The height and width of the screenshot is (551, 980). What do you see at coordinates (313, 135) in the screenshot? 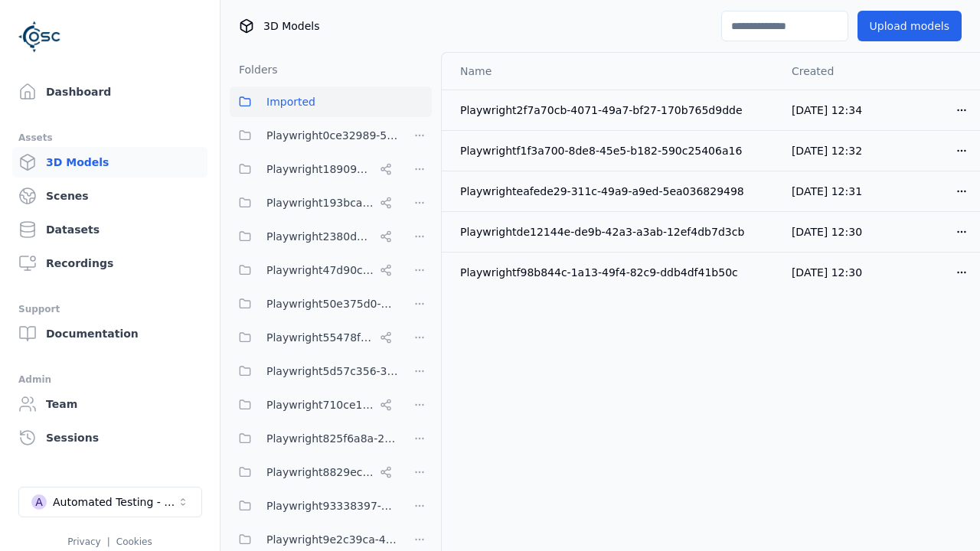
I see `button: Playwright0ce32989-52d0-45cf-b5b9-59d5033d313a` at bounding box center [313, 135].